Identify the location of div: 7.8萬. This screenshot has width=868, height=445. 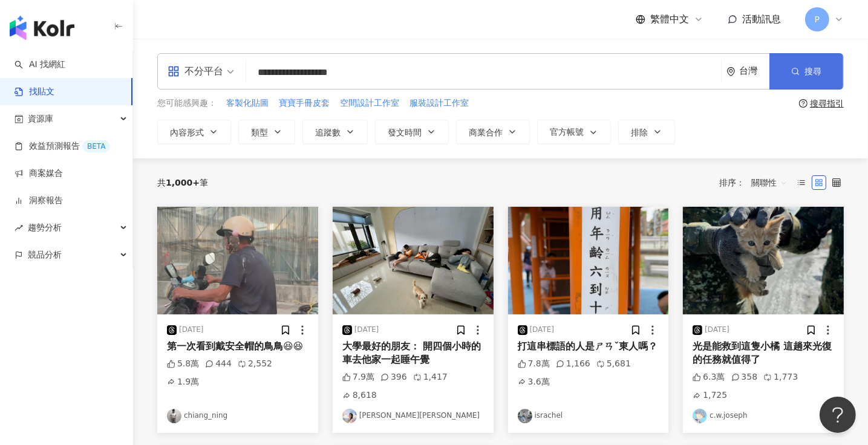
(534, 364).